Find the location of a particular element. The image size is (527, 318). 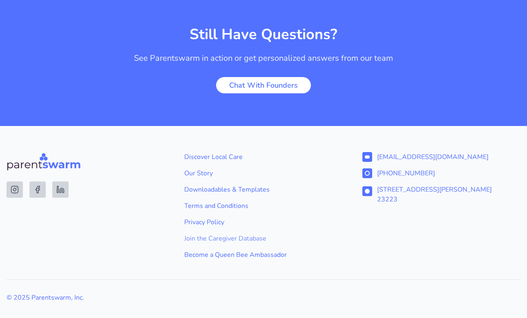

p: See Parentswarm in action or get personalized answers from our team is located at coordinates (263, 58).